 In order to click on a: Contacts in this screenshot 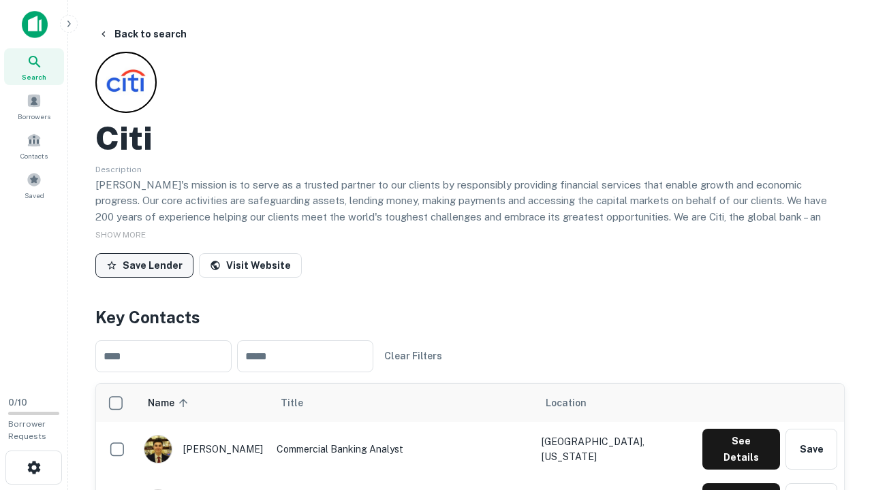, I will do `click(34, 146)`.